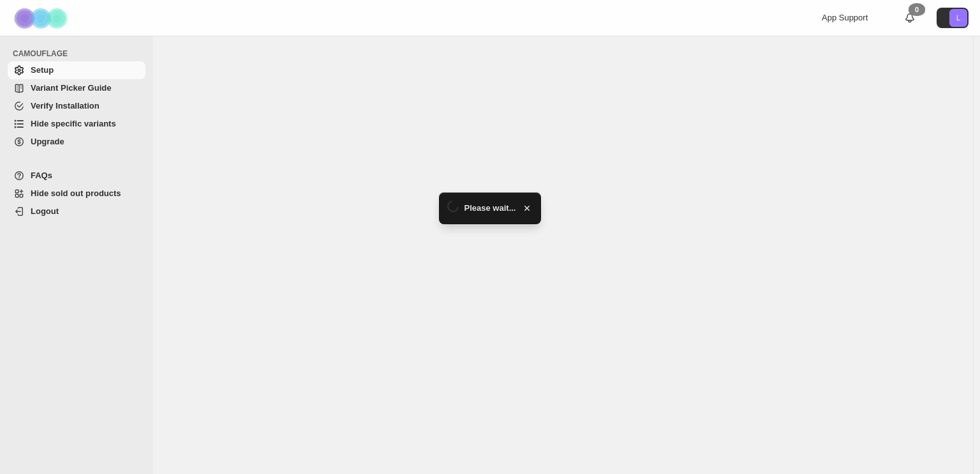  I want to click on span: Avatar with initials L, so click(958, 18).